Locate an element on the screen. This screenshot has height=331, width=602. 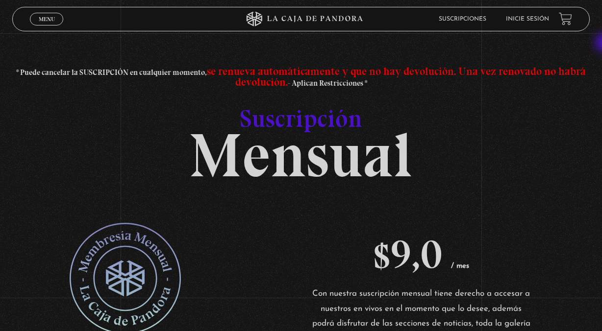
h2: Mensual is located at coordinates (301, 131).